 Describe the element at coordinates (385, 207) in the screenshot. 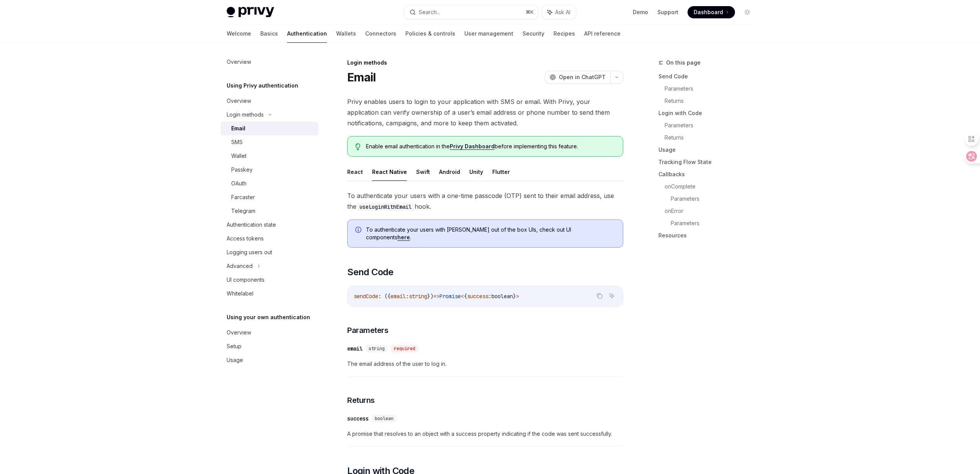

I see `code: useLoginWithEmail` at that location.